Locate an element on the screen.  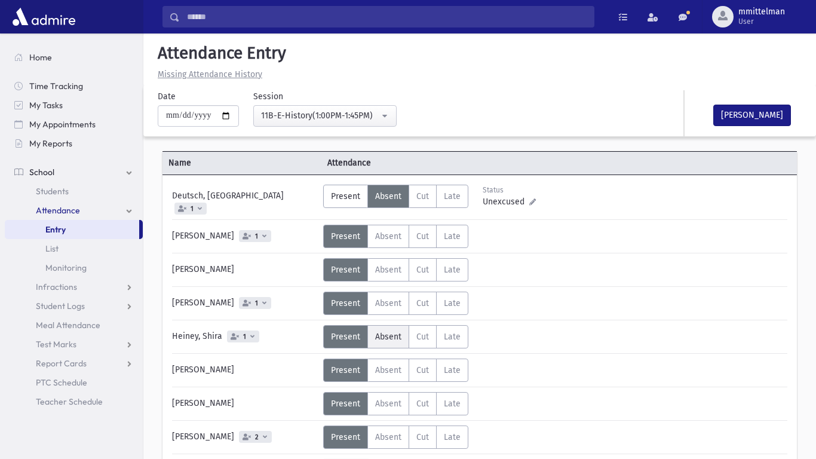
span: My Appointments is located at coordinates (62, 124).